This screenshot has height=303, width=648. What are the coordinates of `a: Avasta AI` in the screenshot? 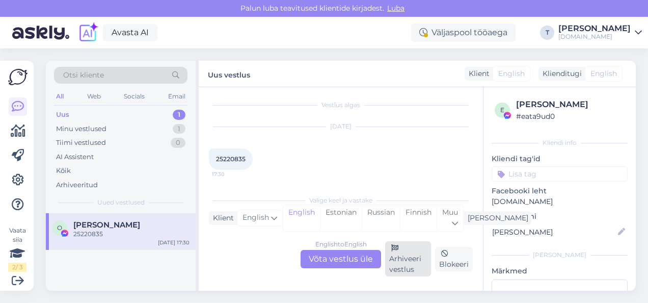 It's located at (130, 33).